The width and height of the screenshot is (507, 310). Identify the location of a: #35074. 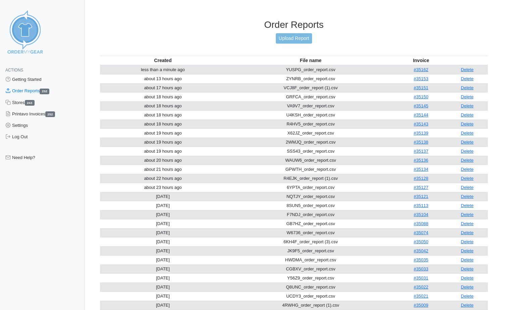
(421, 232).